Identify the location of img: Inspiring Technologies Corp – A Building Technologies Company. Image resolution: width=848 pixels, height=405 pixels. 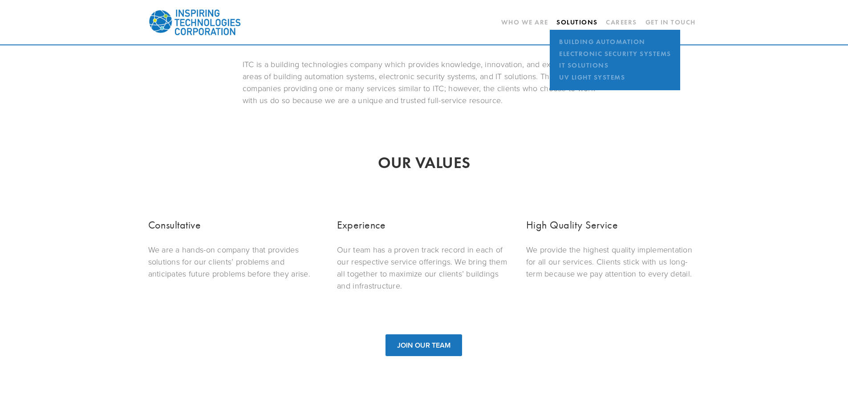
(195, 22).